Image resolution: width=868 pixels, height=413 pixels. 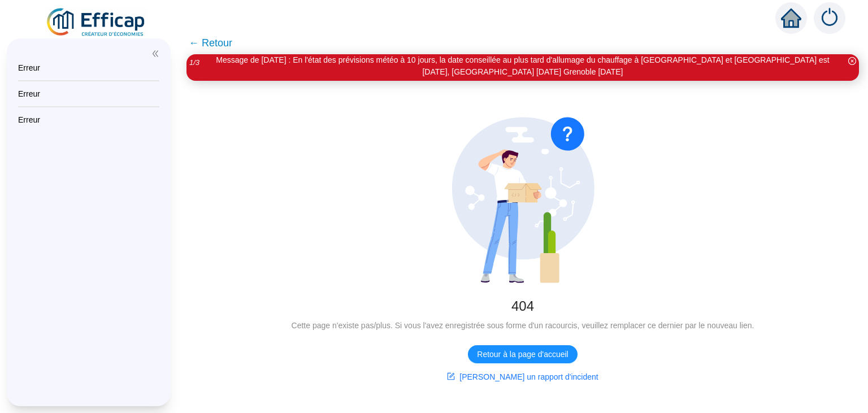 What do you see at coordinates (853, 61) in the screenshot?
I see `span: close-circle` at bounding box center [853, 61].